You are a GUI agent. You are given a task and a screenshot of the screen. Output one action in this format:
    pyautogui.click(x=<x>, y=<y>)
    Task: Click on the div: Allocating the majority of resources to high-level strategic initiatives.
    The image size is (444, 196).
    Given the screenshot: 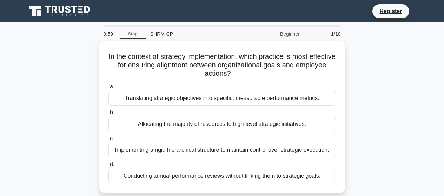 What is the action you would take?
    pyautogui.click(x=222, y=124)
    